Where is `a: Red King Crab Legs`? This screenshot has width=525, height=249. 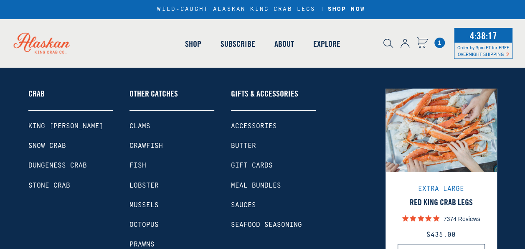
a: Red King Crab Legs is located at coordinates (441, 202).